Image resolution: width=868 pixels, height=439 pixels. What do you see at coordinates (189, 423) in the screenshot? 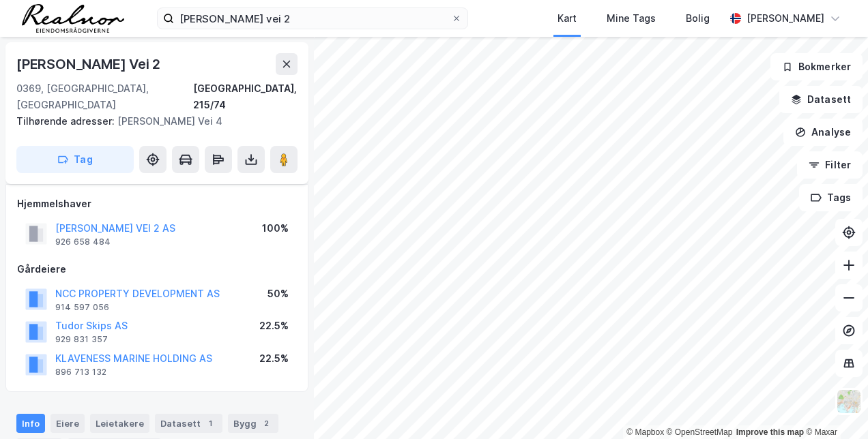
I see `div: Datasett` at bounding box center [189, 423].